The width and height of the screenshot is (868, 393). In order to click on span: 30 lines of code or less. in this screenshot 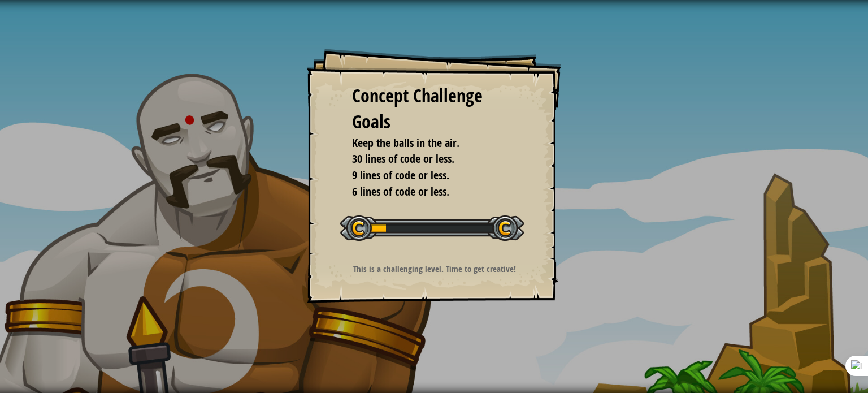, I will do `click(403, 158)`.